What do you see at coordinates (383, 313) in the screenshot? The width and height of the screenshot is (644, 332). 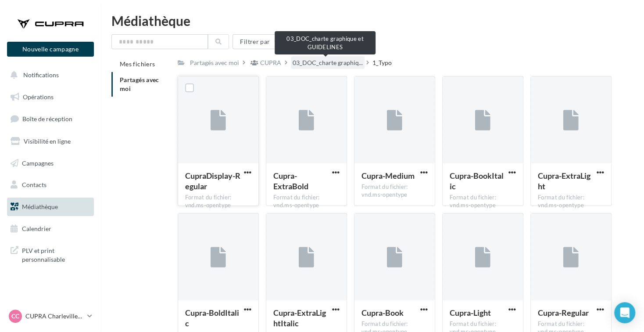 I see `span: Cupra-Book` at bounding box center [383, 313].